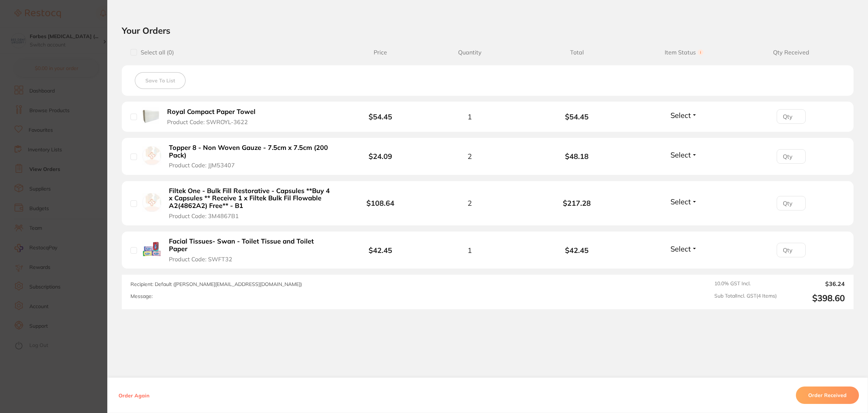 The width and height of the screenshot is (868, 413). I want to click on output: $398.60, so click(814, 298).